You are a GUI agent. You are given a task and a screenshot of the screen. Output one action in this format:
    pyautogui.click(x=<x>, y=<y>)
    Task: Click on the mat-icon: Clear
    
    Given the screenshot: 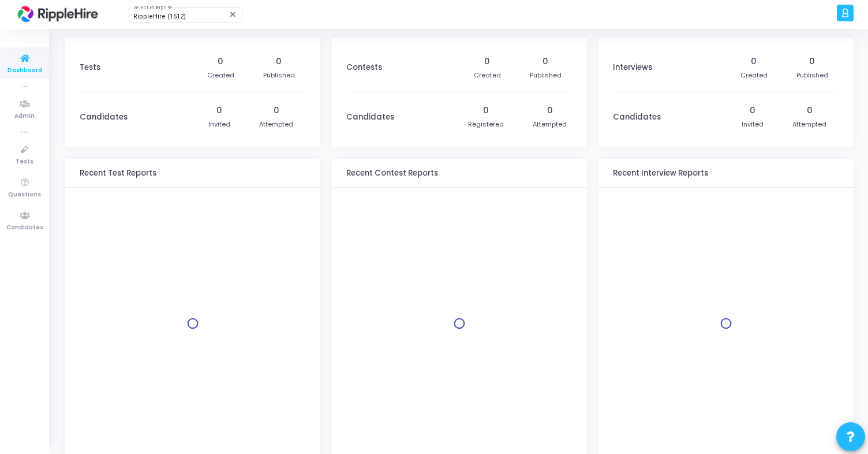 What is the action you would take?
    pyautogui.click(x=233, y=14)
    